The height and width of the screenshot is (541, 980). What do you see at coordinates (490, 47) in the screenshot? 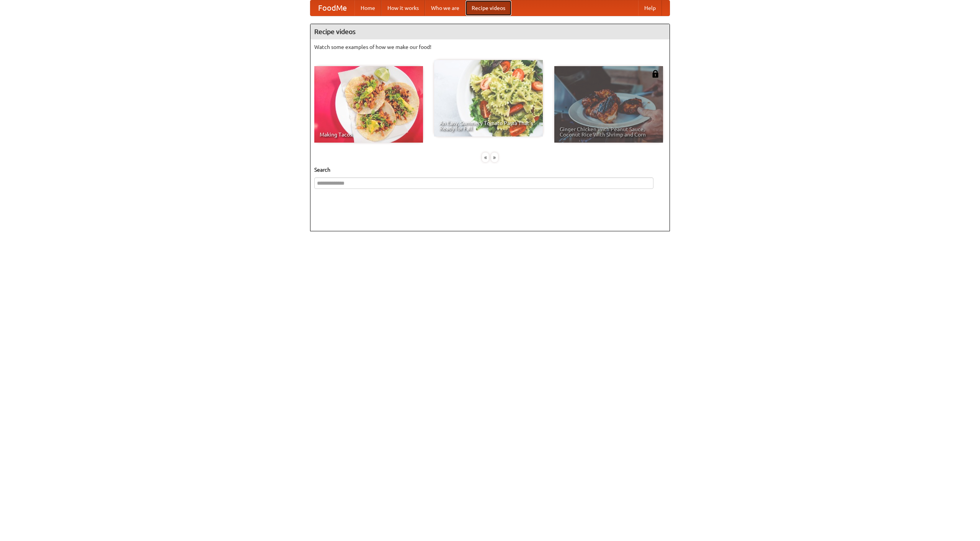
I see `p: Watch some examples of how we make our food!` at bounding box center [490, 47].